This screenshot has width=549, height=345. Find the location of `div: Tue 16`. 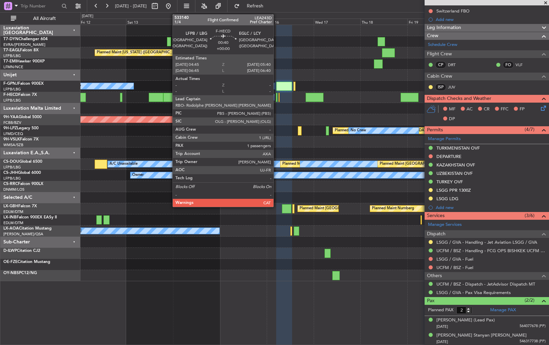

div: Tue 16 is located at coordinates (290, 22).